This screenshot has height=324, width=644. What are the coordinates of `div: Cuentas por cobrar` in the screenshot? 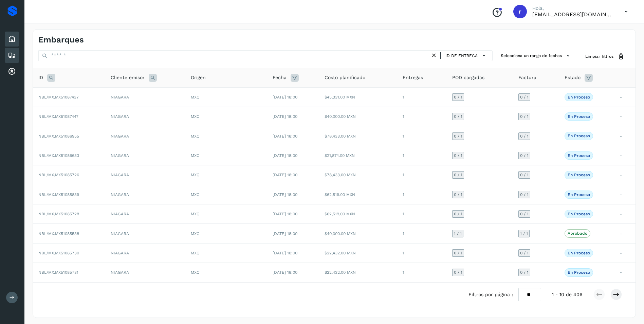 It's located at (12, 72).